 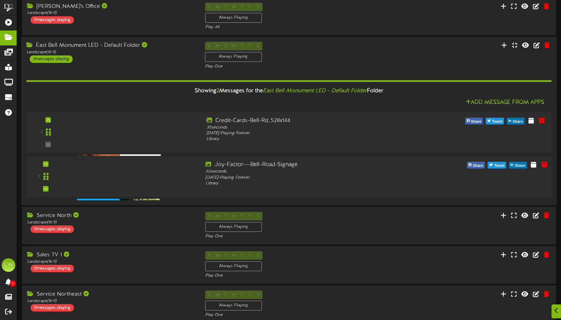 What do you see at coordinates (289, 91) in the screenshot?
I see `div: Showing Messages for the Folder` at bounding box center [289, 91].